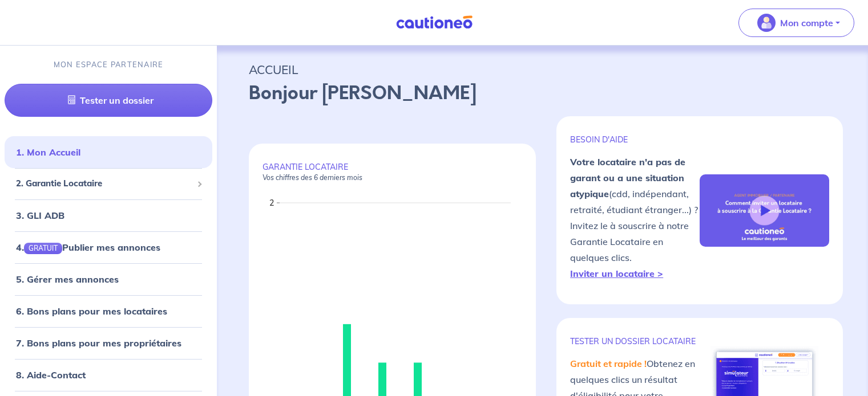 The width and height of the screenshot is (868, 396). I want to click on a: 4.GRATUITPublier mes annonces, so click(88, 248).